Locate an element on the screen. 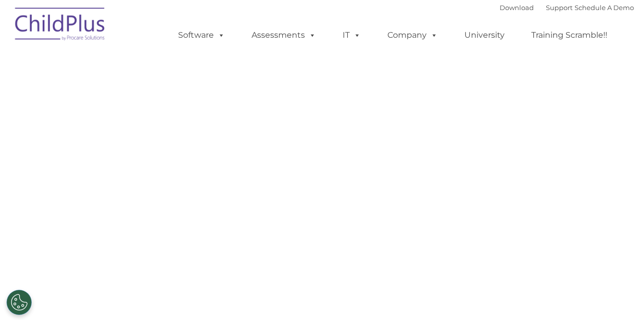  a: Assessments is located at coordinates (284, 36).